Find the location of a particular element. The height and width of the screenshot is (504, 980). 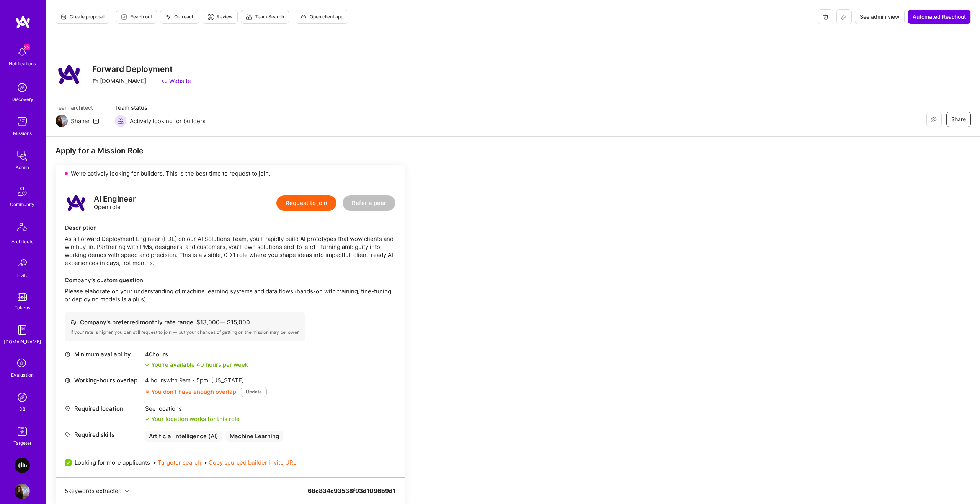

div: Description is located at coordinates (230, 228).